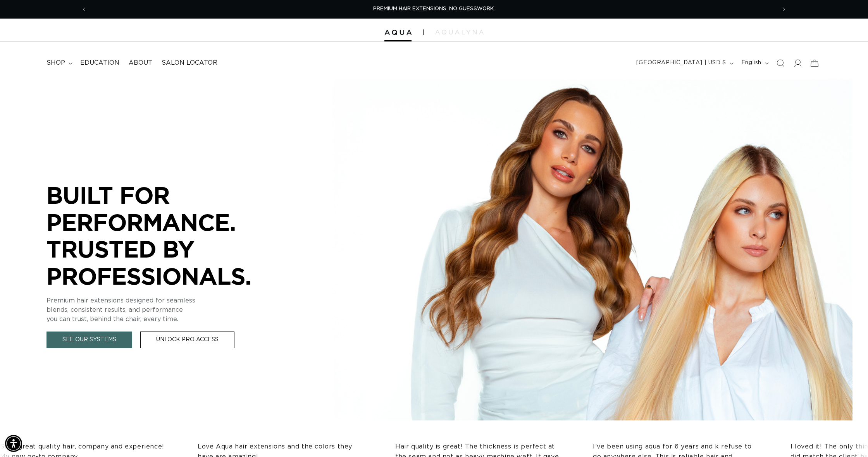  I want to click on span: PREMIUM HAIR EXTENSIONS. NO GUESSWORK., so click(434, 9).